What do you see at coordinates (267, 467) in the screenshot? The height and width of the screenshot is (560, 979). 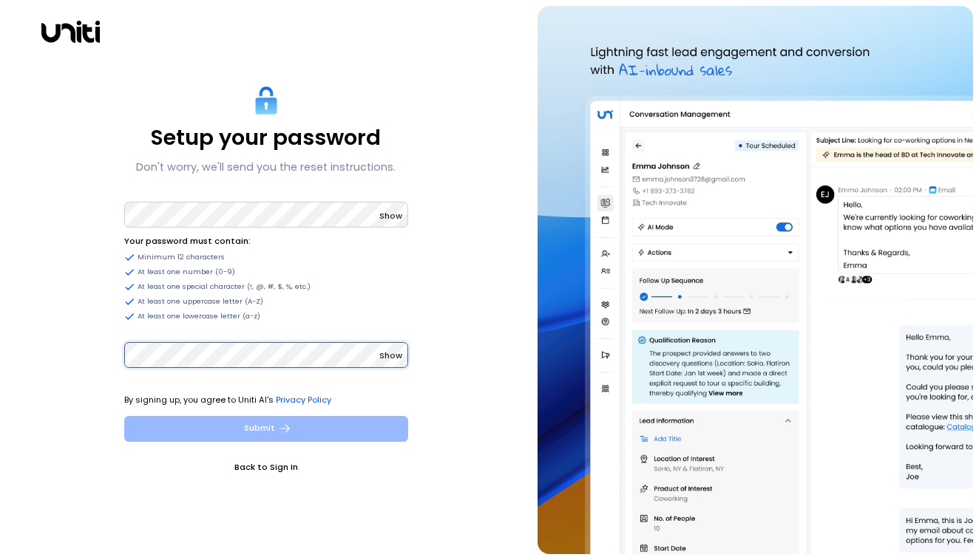 I see `a: Back to Sign In` at bounding box center [267, 467].